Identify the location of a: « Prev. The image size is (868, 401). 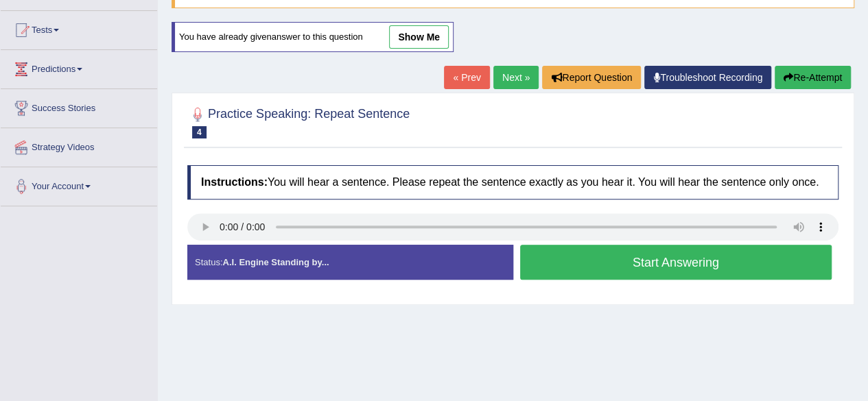
(467, 78).